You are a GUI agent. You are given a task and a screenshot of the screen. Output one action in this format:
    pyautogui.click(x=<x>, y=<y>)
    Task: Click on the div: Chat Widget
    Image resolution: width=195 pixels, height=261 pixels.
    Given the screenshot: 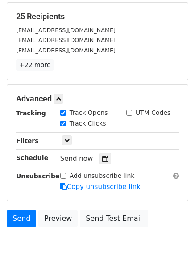 What is the action you would take?
    pyautogui.click(x=173, y=239)
    